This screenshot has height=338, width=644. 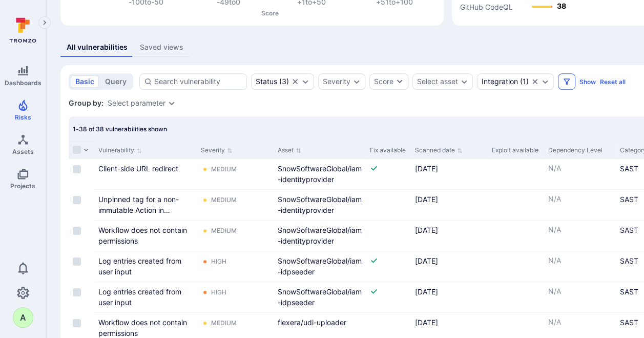 What do you see at coordinates (45, 22) in the screenshot?
I see `i: Expand navigation menu` at bounding box center [45, 22].